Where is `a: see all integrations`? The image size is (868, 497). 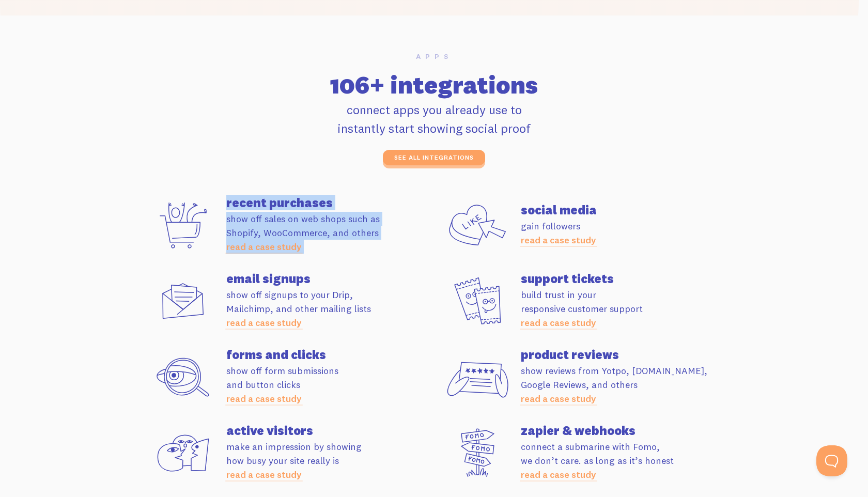 a: see all integrations is located at coordinates (434, 158).